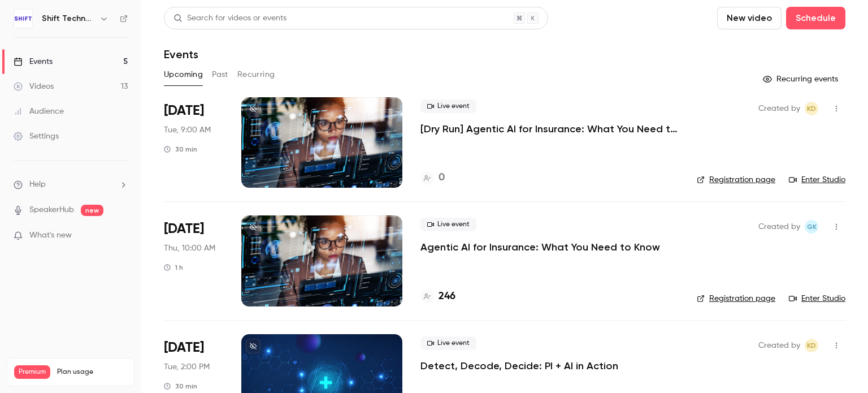 The width and height of the screenshot is (868, 393). Describe the element at coordinates (174, 267) in the screenshot. I see `div: 1 h` at that location.